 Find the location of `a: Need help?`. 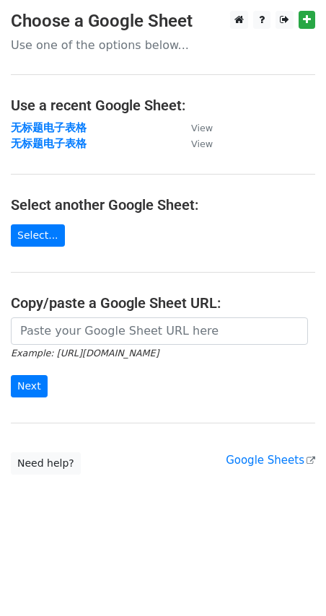

a: Need help? is located at coordinates (45, 463).